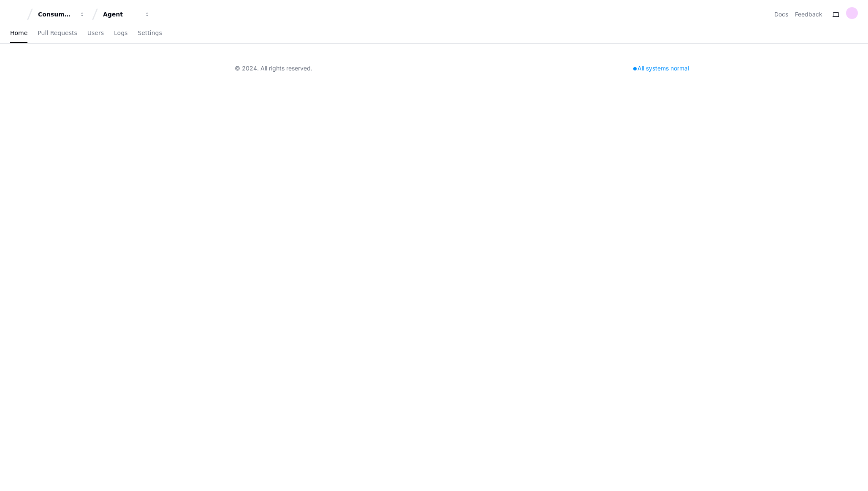  What do you see at coordinates (57, 33) in the screenshot?
I see `span: Pull Requests` at bounding box center [57, 33].